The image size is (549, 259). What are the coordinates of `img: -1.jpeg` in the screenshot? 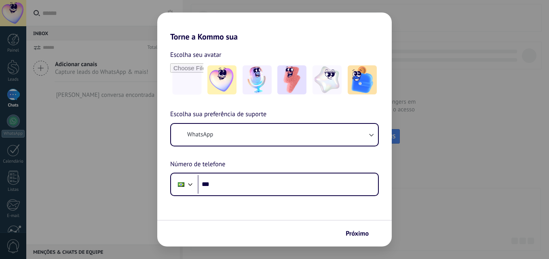 It's located at (222, 80).